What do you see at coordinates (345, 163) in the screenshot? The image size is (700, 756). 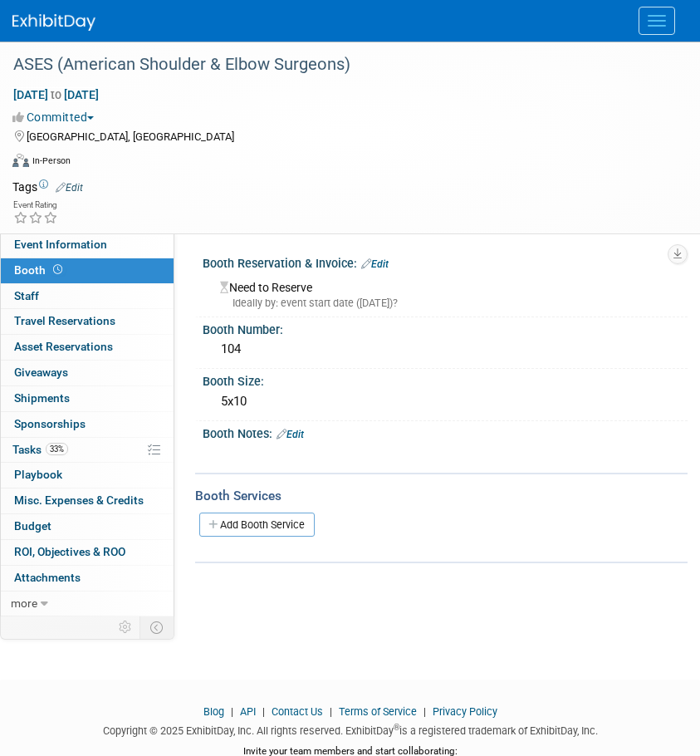 I see `div: Event Format` at bounding box center [345, 163].